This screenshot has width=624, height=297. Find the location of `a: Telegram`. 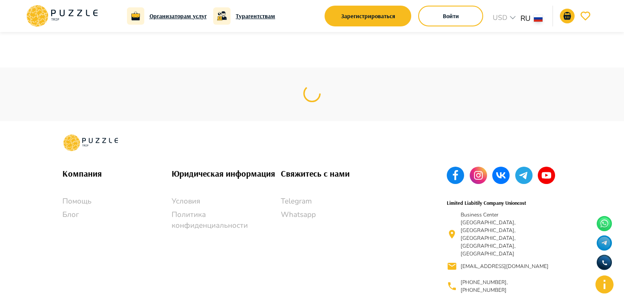

a: Telegram is located at coordinates (335, 201).